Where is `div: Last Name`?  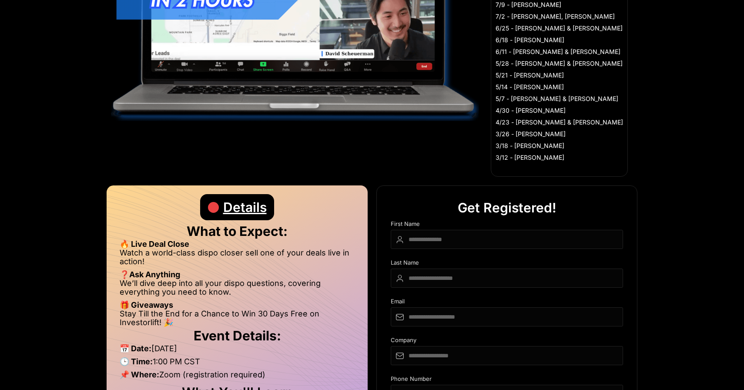 div: Last Name is located at coordinates (507, 264).